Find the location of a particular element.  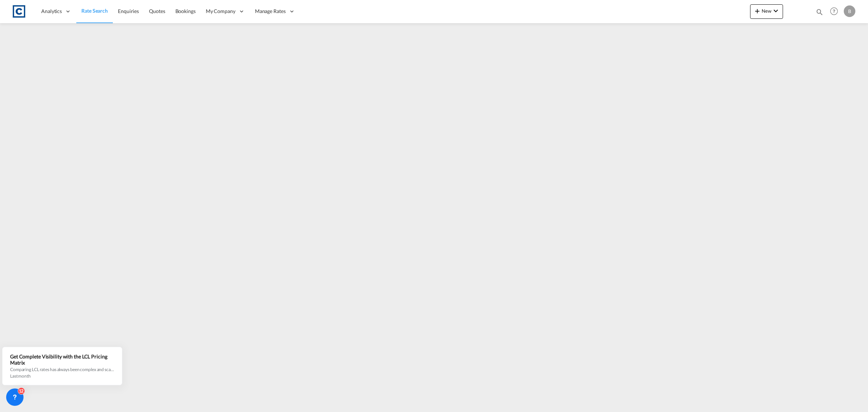

span: Rate Search is located at coordinates (95, 11).